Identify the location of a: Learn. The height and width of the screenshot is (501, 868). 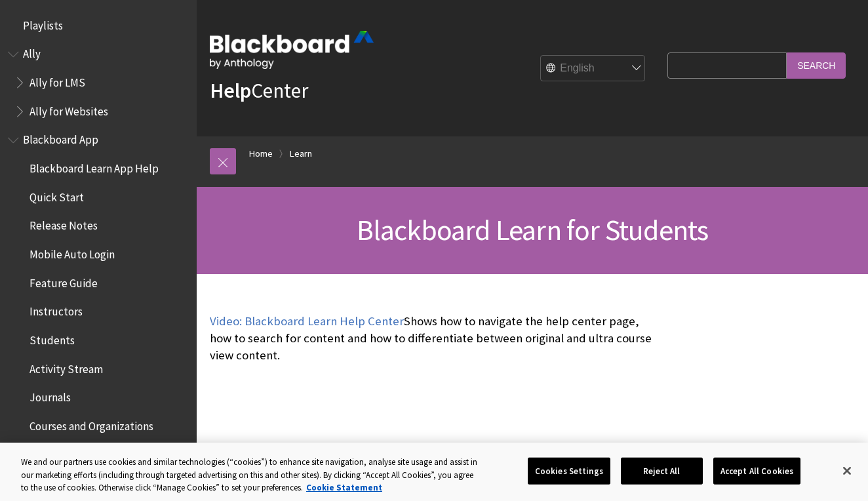
(301, 153).